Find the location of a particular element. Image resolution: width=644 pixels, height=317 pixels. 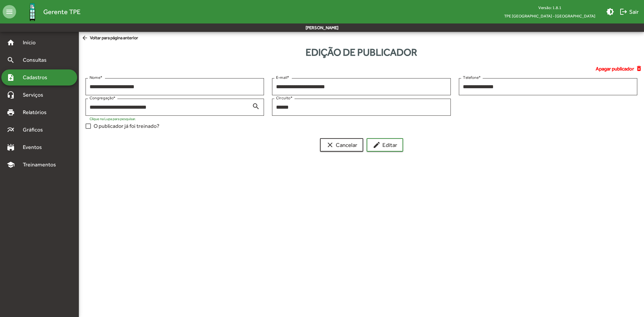

span: Gráficos is located at coordinates (35, 130).